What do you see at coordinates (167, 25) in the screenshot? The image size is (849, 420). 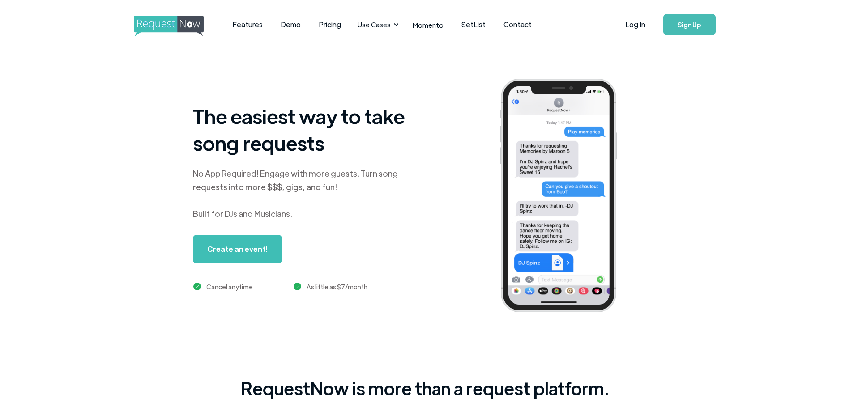 I see `a: home` at bounding box center [167, 25].